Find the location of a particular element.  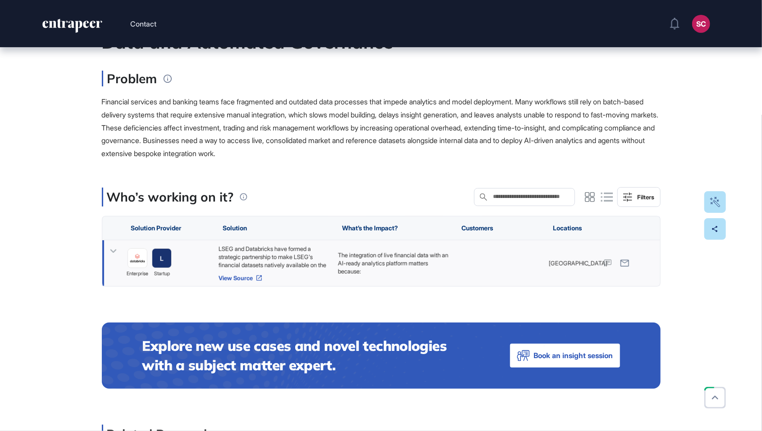

p: Who’s working on it? is located at coordinates (170, 197).